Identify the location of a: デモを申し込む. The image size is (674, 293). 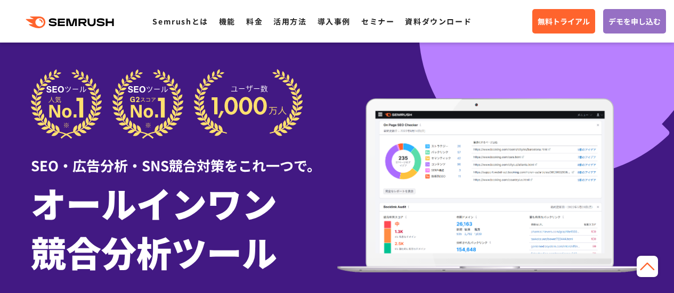
(634, 21).